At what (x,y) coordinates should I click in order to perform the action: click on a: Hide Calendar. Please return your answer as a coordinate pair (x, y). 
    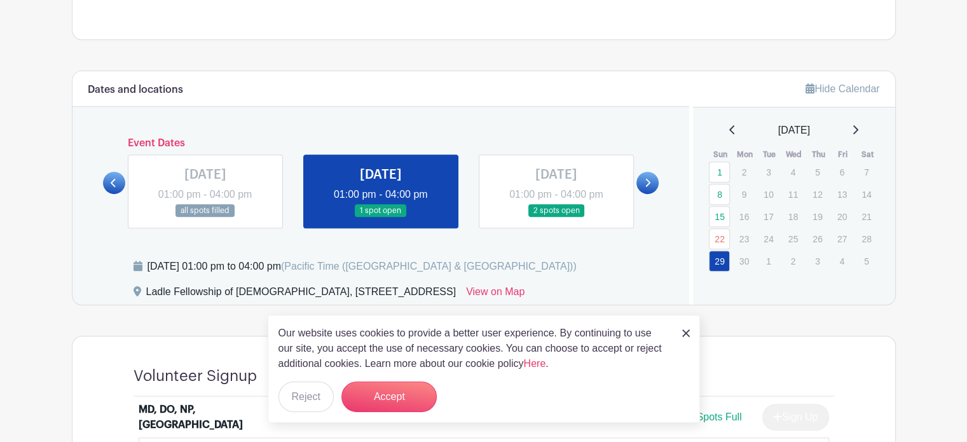
    Looking at the image, I should click on (842, 88).